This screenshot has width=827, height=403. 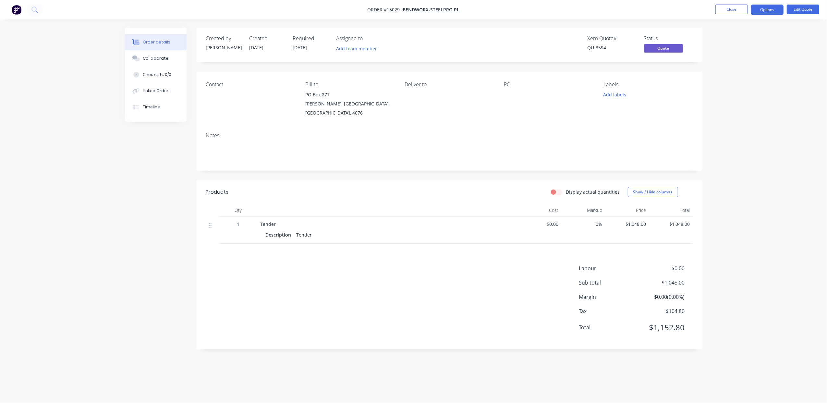 What do you see at coordinates (156, 58) in the screenshot?
I see `button: Collaborate` at bounding box center [156, 58].